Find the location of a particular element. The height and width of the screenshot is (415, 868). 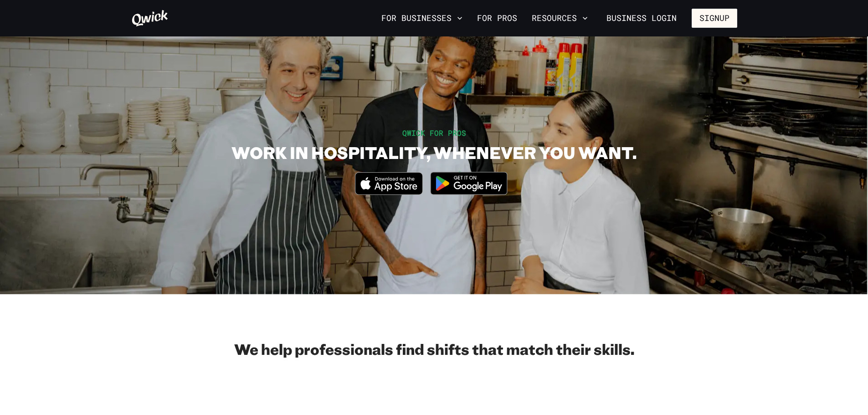

a: For Pros is located at coordinates (497, 18).